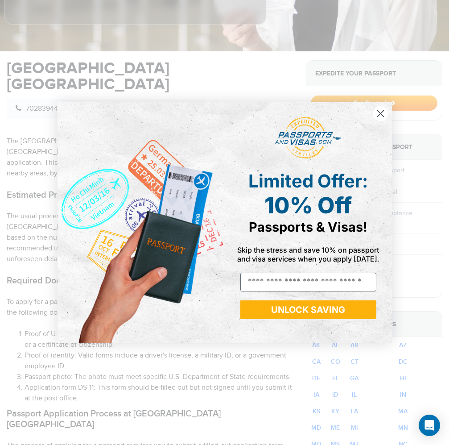 This screenshot has width=449, height=445. I want to click on span: Limited Offer:, so click(308, 181).